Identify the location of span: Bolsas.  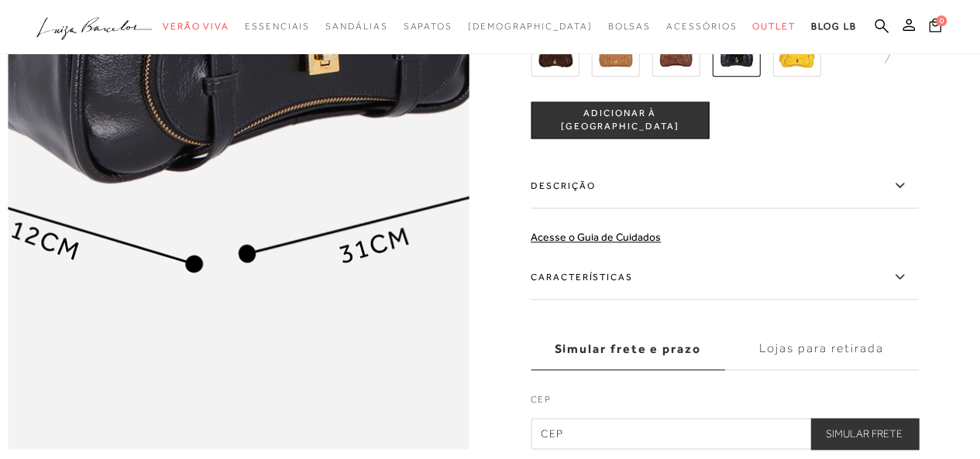
(629, 27).